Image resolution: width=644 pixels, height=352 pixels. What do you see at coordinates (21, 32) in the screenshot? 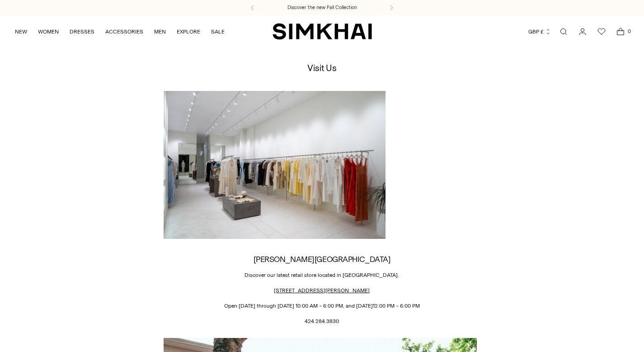
I see `a: NEW` at bounding box center [21, 32].